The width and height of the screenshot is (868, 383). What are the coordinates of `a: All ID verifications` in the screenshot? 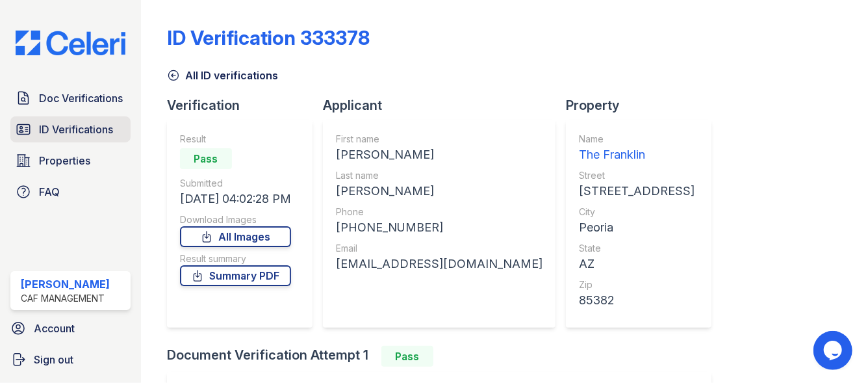 It's located at (222, 75).